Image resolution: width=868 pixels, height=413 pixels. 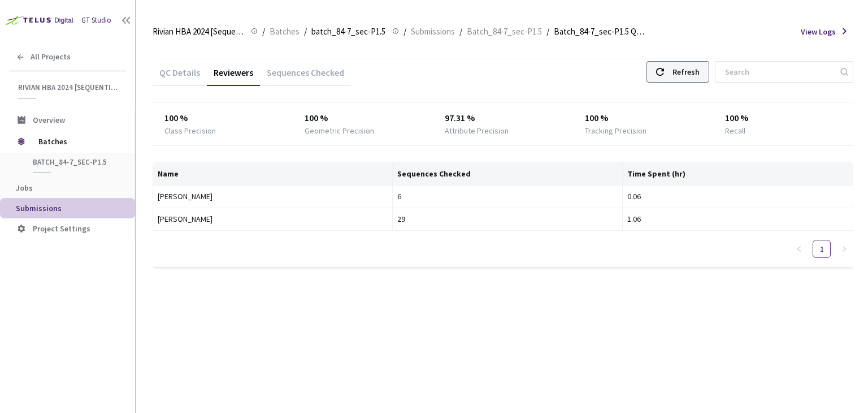 What do you see at coordinates (738, 196) in the screenshot?
I see `div: 0.06` at bounding box center [738, 196].